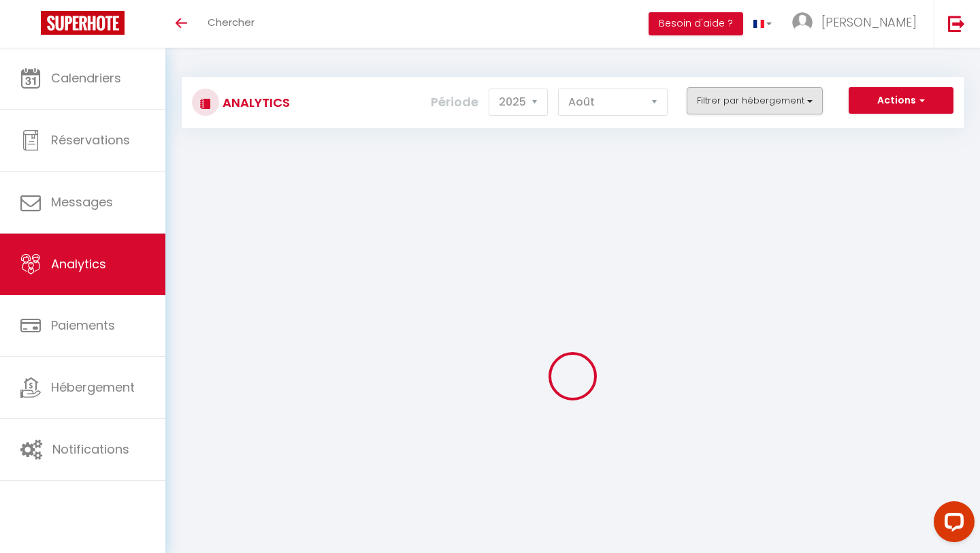 This screenshot has height=553, width=980. Describe the element at coordinates (455, 102) in the screenshot. I see `label: Période` at that location.